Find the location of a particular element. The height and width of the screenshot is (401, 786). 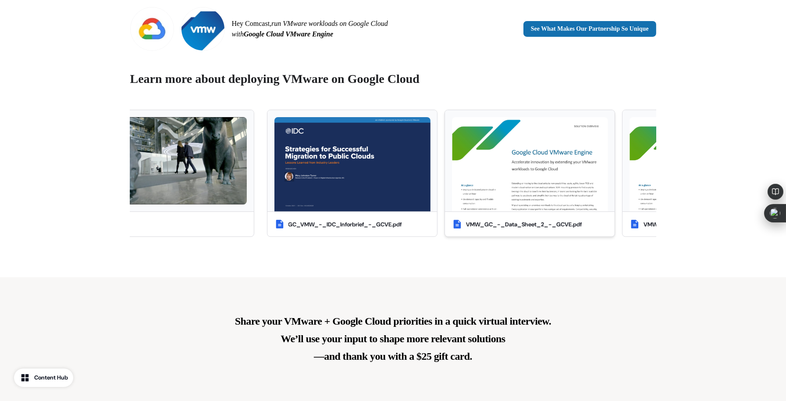

button: GC_VMW_-_IDC_Inforbrief_-_GCVE.pdfGC_VMW_-_IDC_Inforbrief_-_GCVE.pdf is located at coordinates (352, 173).